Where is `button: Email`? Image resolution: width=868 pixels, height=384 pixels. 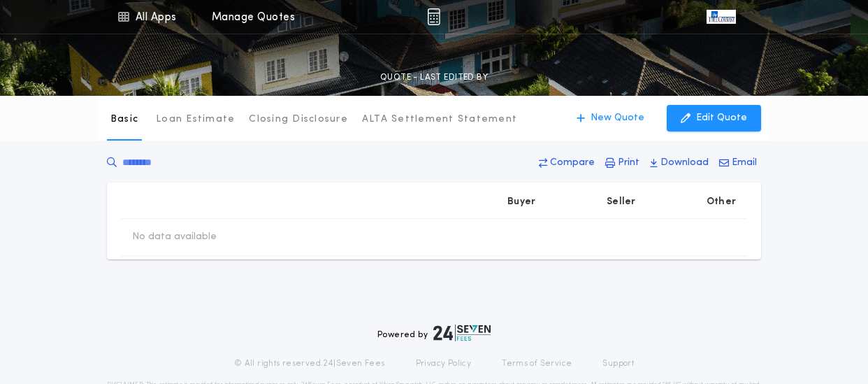 button: Email is located at coordinates (738, 163).